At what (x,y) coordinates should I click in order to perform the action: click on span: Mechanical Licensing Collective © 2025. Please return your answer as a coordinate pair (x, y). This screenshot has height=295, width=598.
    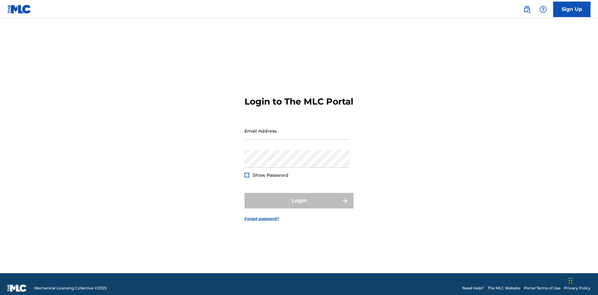
    Looking at the image, I should click on (70, 289).